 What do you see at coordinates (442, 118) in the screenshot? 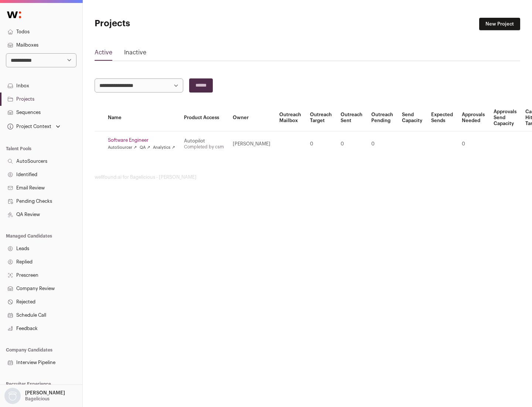
I see `th: Expected Sends` at bounding box center [442, 118].